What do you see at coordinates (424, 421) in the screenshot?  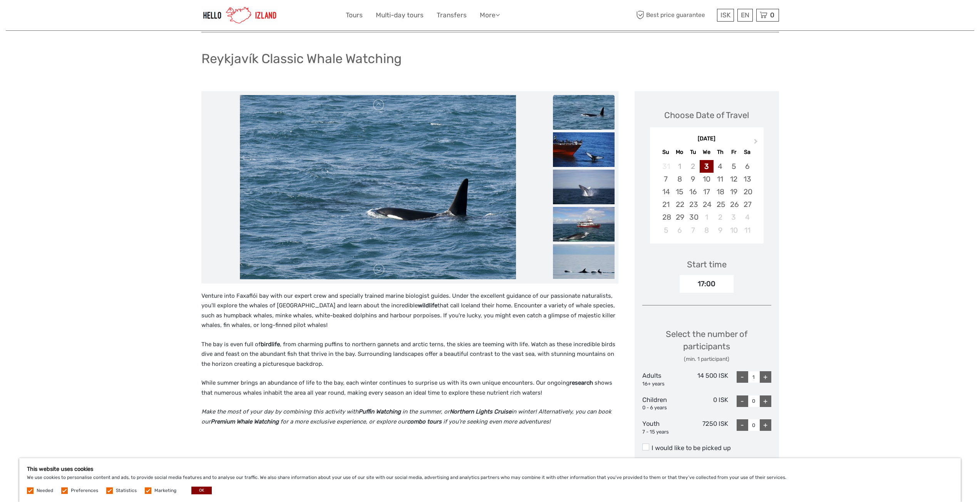 I see `strong: combo tours` at bounding box center [424, 421].